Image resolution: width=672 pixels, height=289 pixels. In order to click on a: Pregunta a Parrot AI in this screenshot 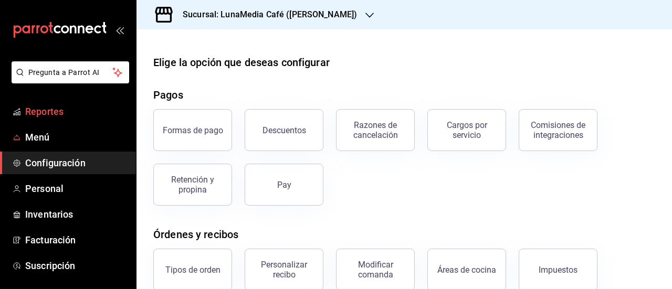, I will do `click(68, 80)`.